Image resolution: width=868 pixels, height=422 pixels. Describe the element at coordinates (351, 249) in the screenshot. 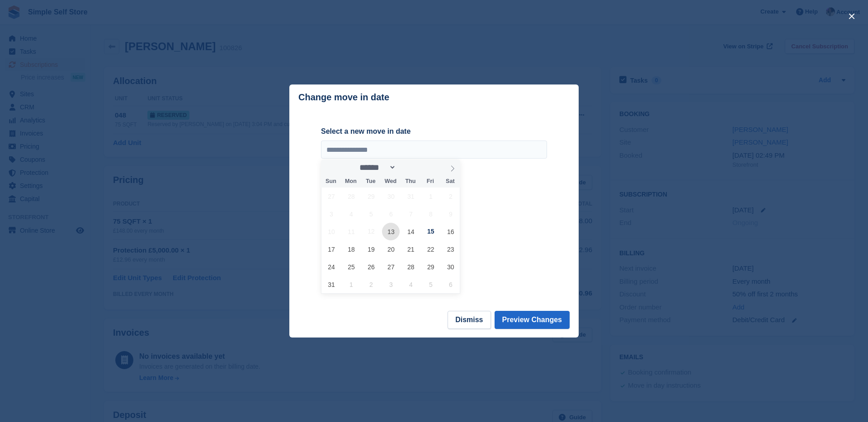

I see `span: August 18, 2025` at that location.